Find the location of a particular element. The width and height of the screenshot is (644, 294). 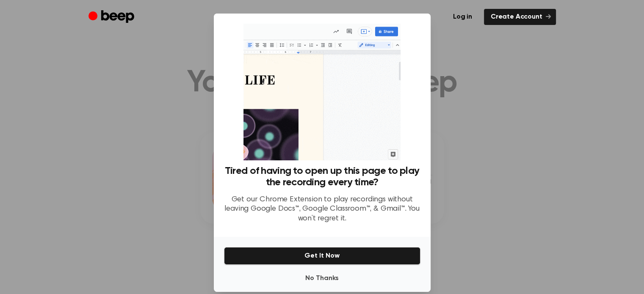

button: No Thanks is located at coordinates (322, 278).